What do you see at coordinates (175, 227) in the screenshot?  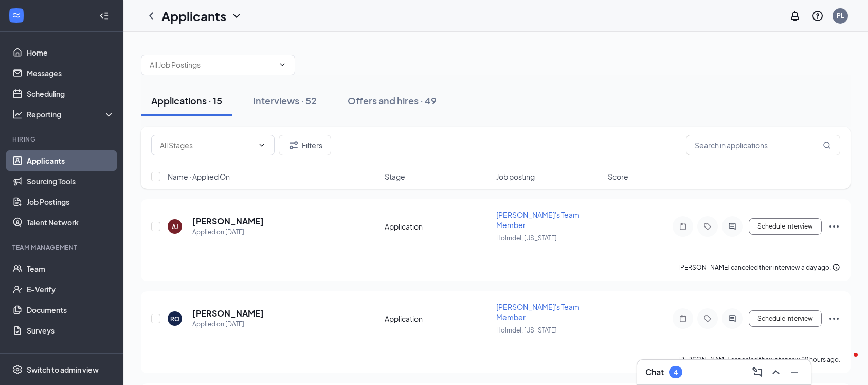 I see `div: AJ` at bounding box center [175, 227].